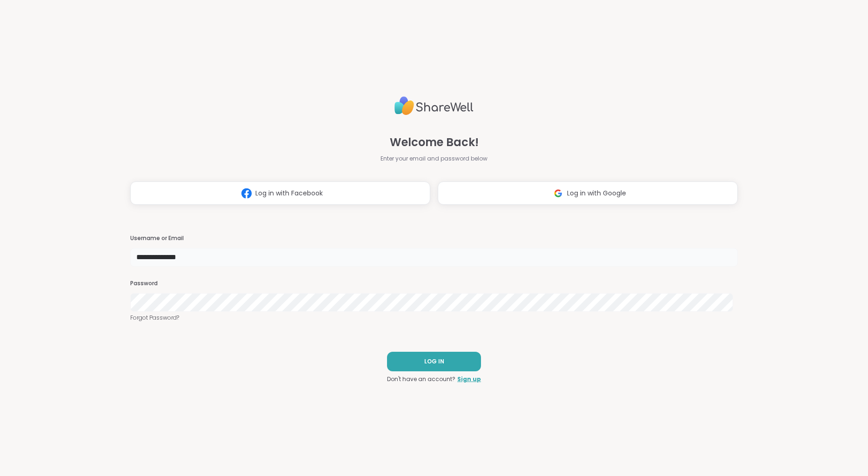  Describe the element at coordinates (596, 193) in the screenshot. I see `span: Log in with Google` at that location.